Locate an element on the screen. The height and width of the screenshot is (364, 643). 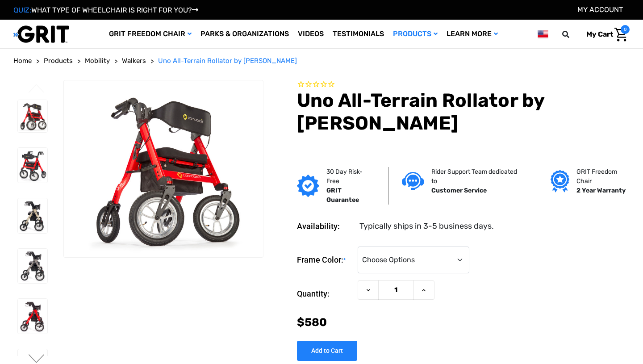
a: QUIZ:WHAT TYPE OF WHEELCHAIR IS RIGHT FOR YOU? is located at coordinates (106, 10).